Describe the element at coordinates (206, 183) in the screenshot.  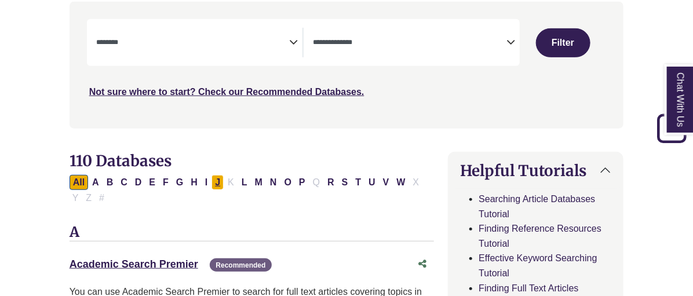
I see `button: Filter Results I` at that location.